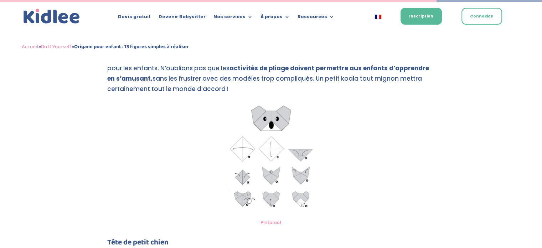 The width and height of the screenshot is (542, 248). I want to click on a: Connexion, so click(482, 16).